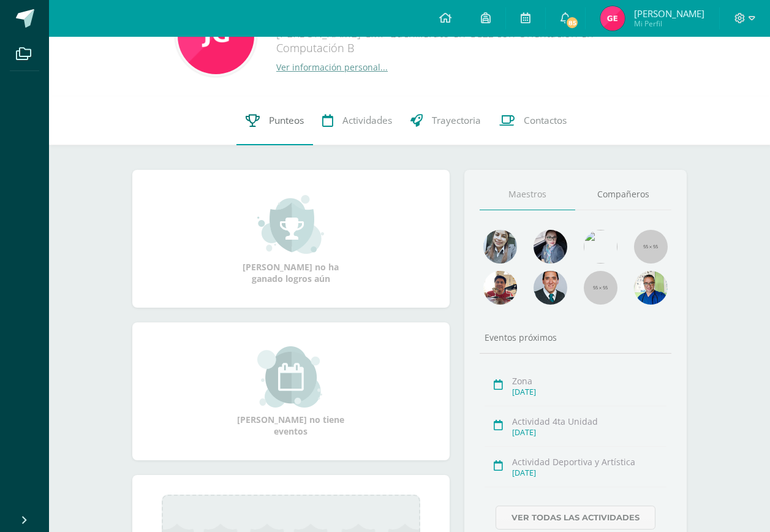 This screenshot has width=770, height=532. I want to click on a: Maestros, so click(527, 195).